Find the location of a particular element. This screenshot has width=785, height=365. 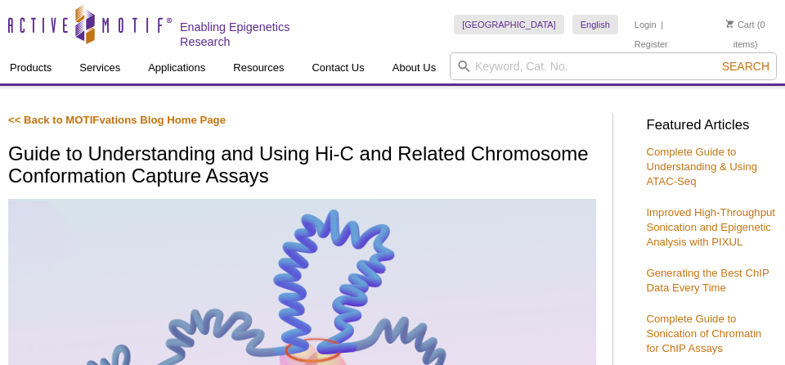

li: (0 items) is located at coordinates (745, 34).